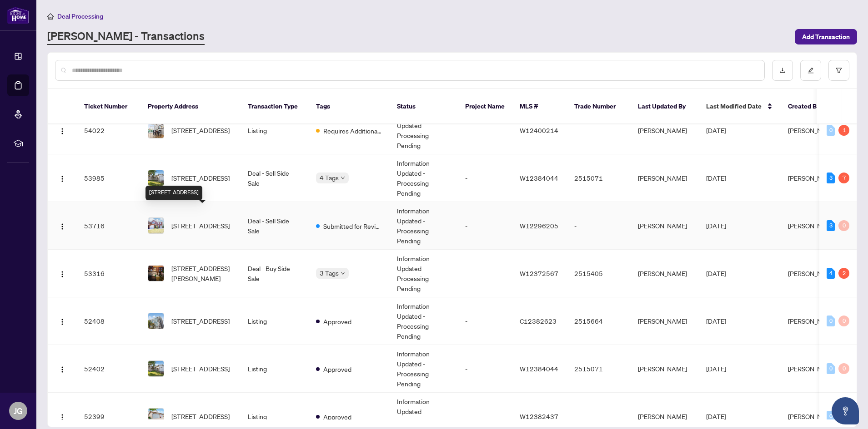 The image size is (868, 429). What do you see at coordinates (538, 417) in the screenshot?
I see `span: W12382437` at bounding box center [538, 417].